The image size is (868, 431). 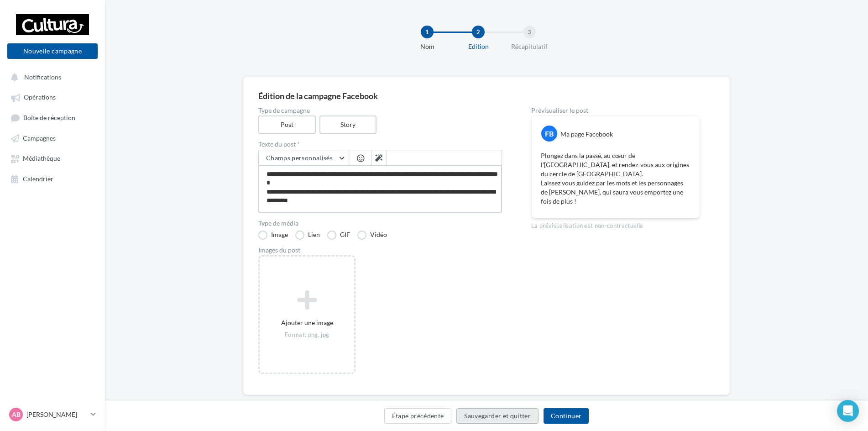 What do you see at coordinates (42, 77) in the screenshot?
I see `span: Notifications` at bounding box center [42, 77].